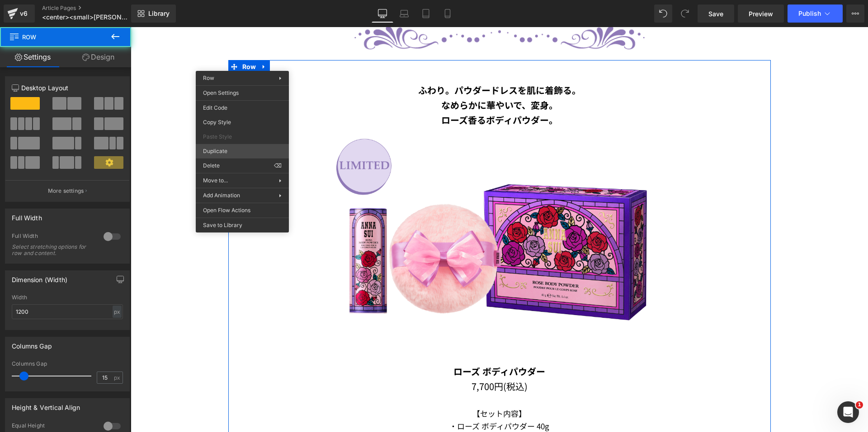 This screenshot has height=432, width=868. Describe the element at coordinates (685, 13) in the screenshot. I see `button: Redo` at that location.